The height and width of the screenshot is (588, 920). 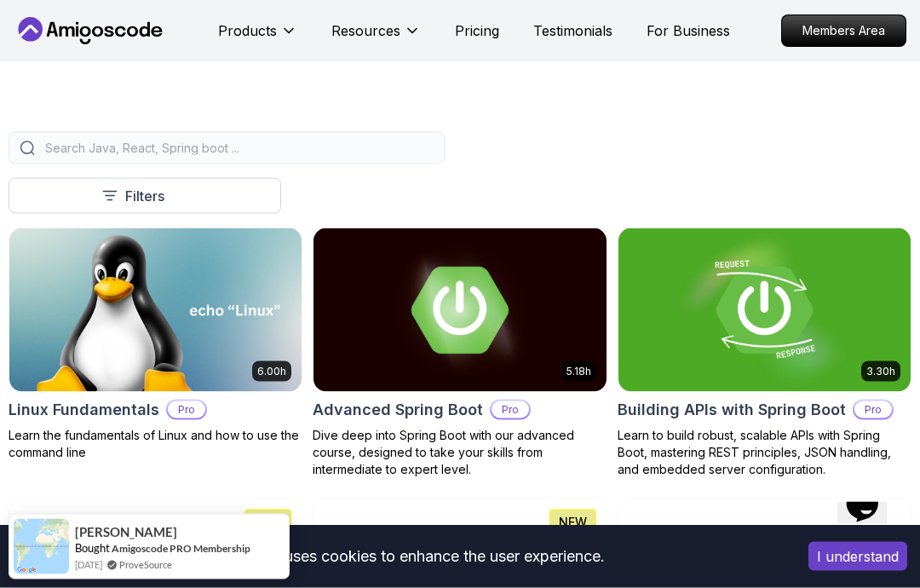 I want to click on a: ProveSource, so click(x=146, y=563).